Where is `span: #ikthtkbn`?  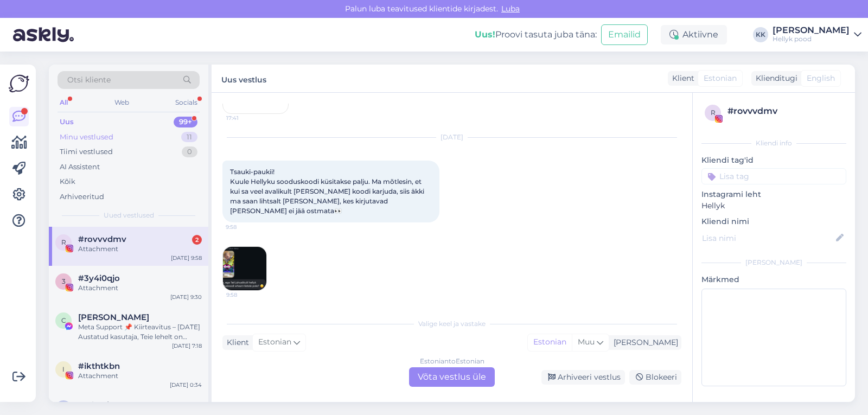
span: #ikthtkbn is located at coordinates (99, 366).